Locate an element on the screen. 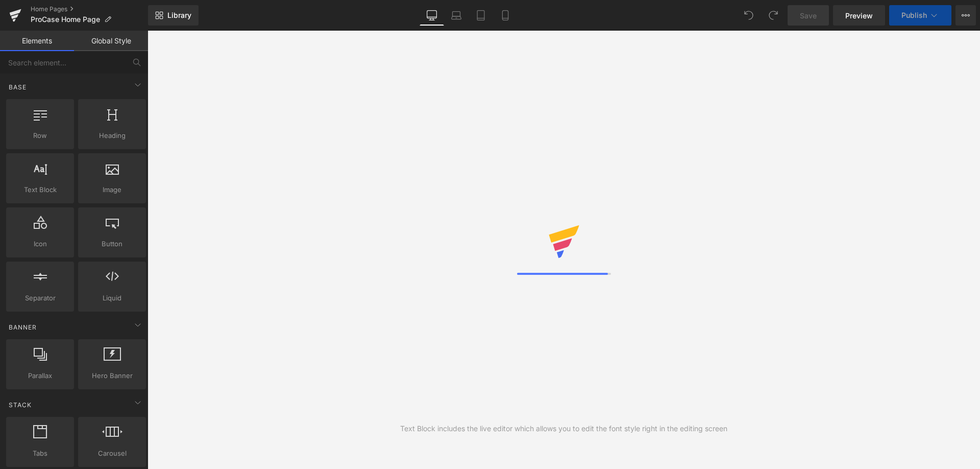  a: New Library is located at coordinates (173, 15).